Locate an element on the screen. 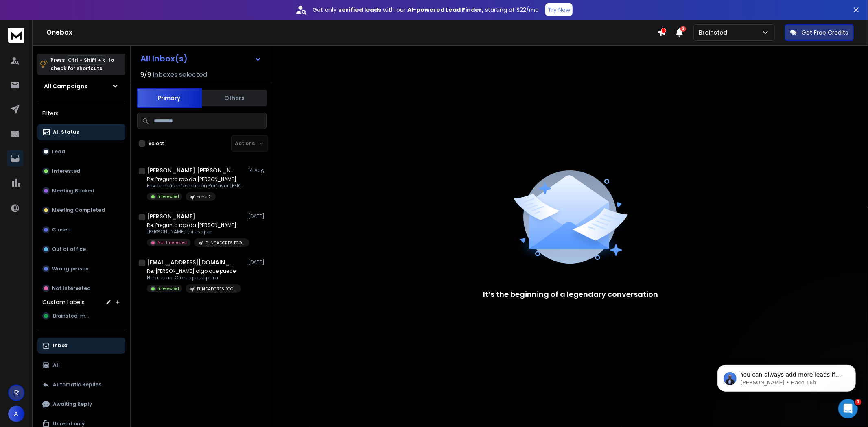 The height and width of the screenshot is (427, 868). span: A is located at coordinates (16, 414).